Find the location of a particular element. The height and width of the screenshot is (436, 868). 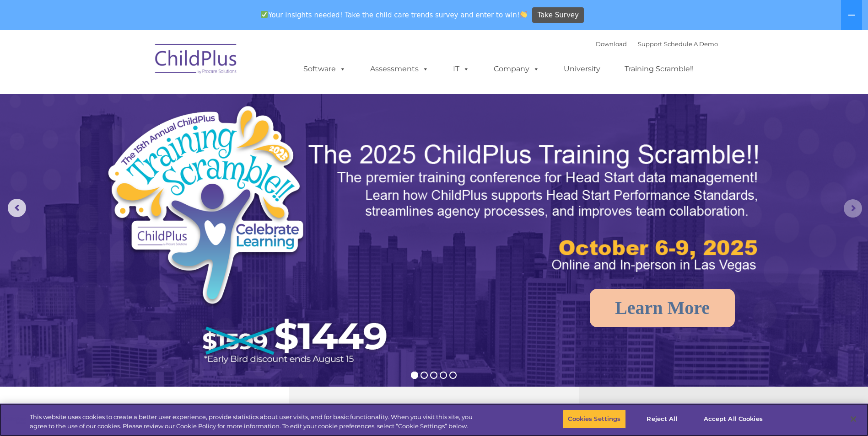

span: Your insights needed! Take the child care trends survey and enter to win! is located at coordinates (394, 15).